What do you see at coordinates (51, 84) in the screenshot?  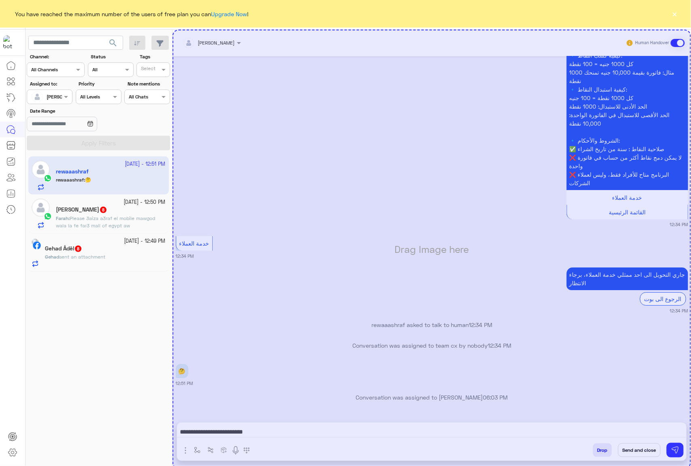 I see `label: Assigned to:` at bounding box center [51, 84].